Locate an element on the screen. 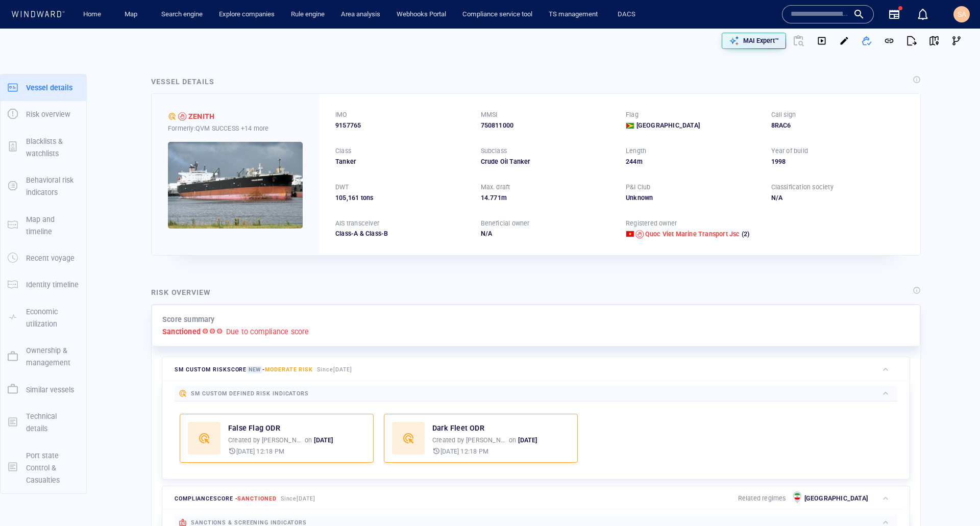 This screenshot has height=526, width=980. div: 8RAC6 is located at coordinates (837, 125).